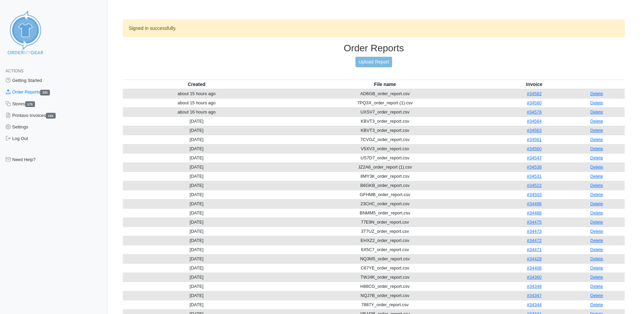 This screenshot has width=644, height=314. Describe the element at coordinates (385, 240) in the screenshot. I see `td: EHXZ2_order_report.csv` at that location.